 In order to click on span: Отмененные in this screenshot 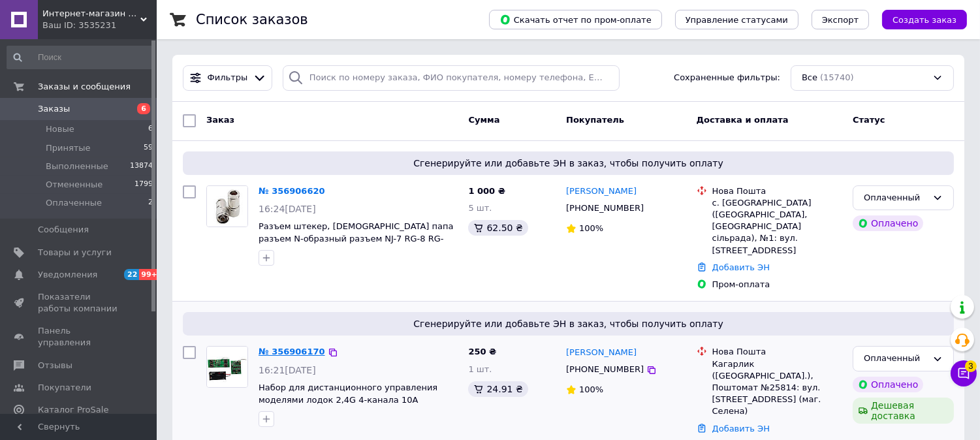, I will do `click(74, 184)`.